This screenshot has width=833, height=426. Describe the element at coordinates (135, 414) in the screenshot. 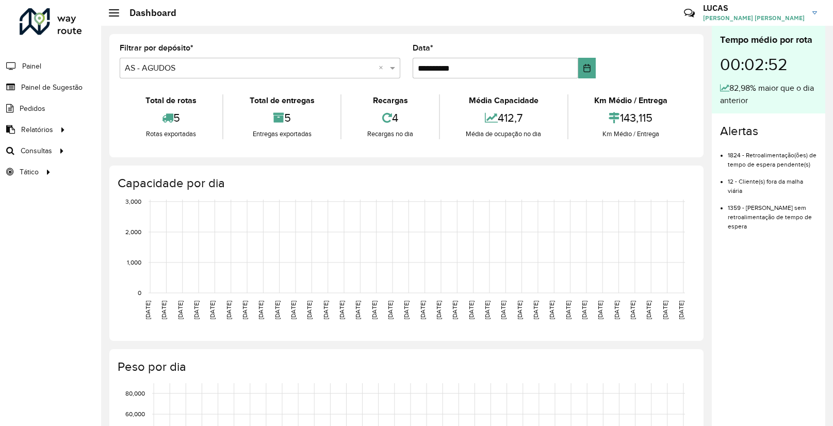

I see `text: 60,000` at that location.